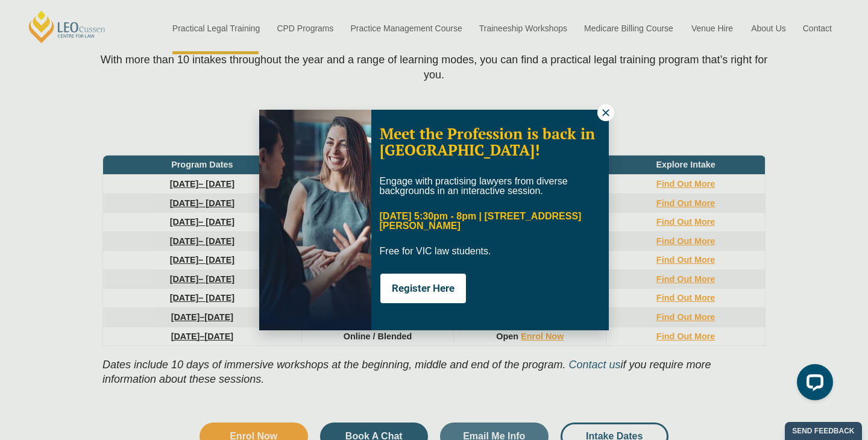 The height and width of the screenshot is (440, 868). I want to click on button: Register Here, so click(423, 288).